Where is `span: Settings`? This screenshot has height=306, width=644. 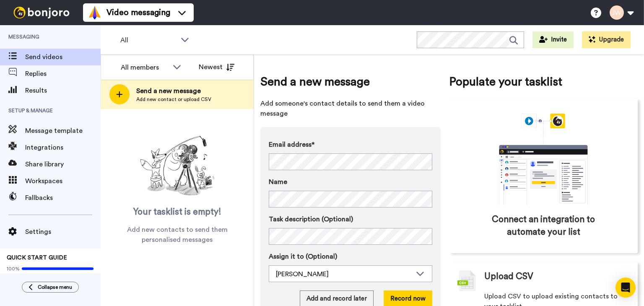 span: Settings is located at coordinates (63, 232).